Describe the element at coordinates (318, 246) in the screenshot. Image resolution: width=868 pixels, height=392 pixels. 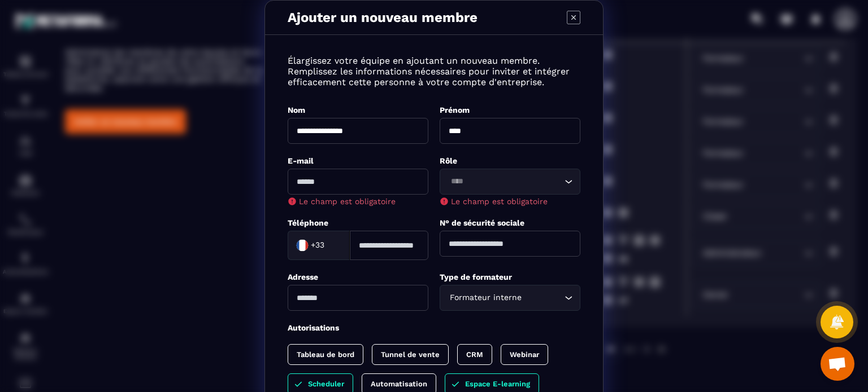
I see `span: +33` at that location.